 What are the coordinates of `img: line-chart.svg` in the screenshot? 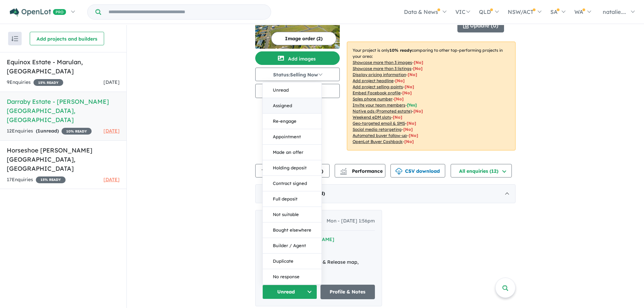 It's located at (344, 170).